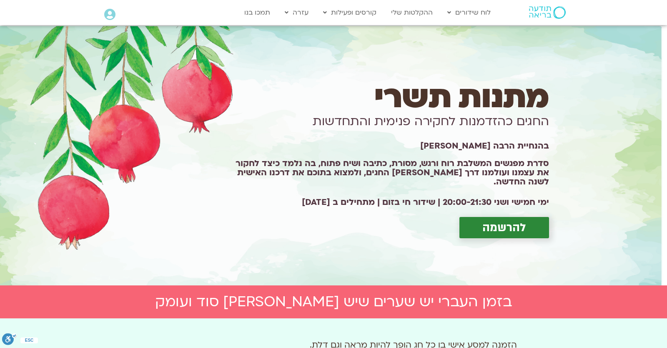 The image size is (667, 348). What do you see at coordinates (257, 13) in the screenshot?
I see `a: תמכו בנו` at bounding box center [257, 13].